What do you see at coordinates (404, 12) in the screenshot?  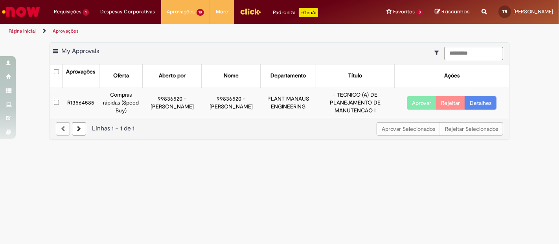 I see `span: Favoritos` at bounding box center [404, 12].